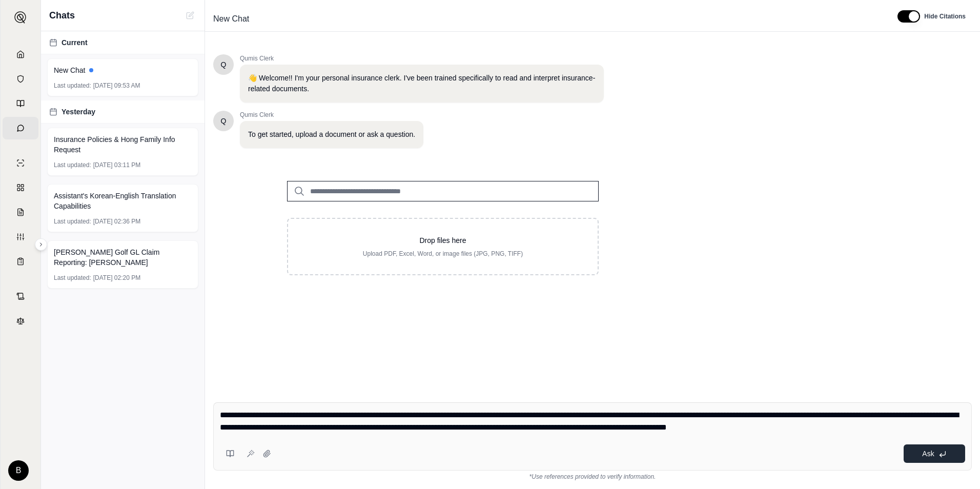 The width and height of the screenshot is (980, 489). Describe the element at coordinates (928, 454) in the screenshot. I see `span: Ask` at that location.